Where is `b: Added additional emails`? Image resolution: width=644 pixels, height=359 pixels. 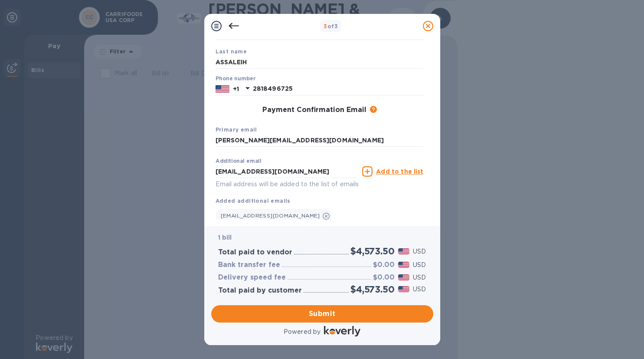 b: Added additional emails is located at coordinates (253, 201).